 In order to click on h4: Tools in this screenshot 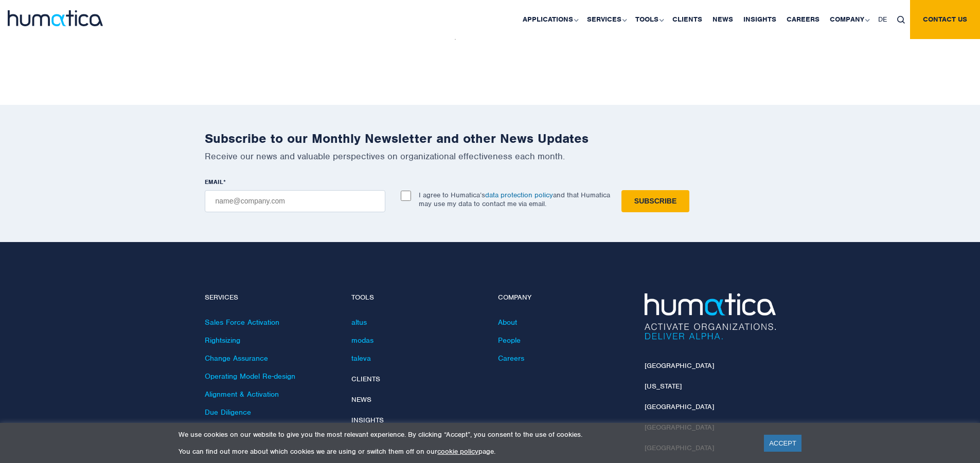, I will do `click(417, 297)`.